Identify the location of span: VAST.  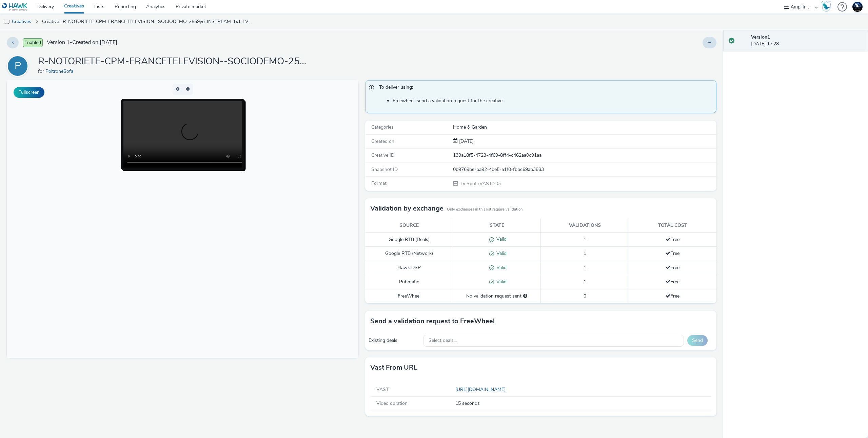
(382, 390).